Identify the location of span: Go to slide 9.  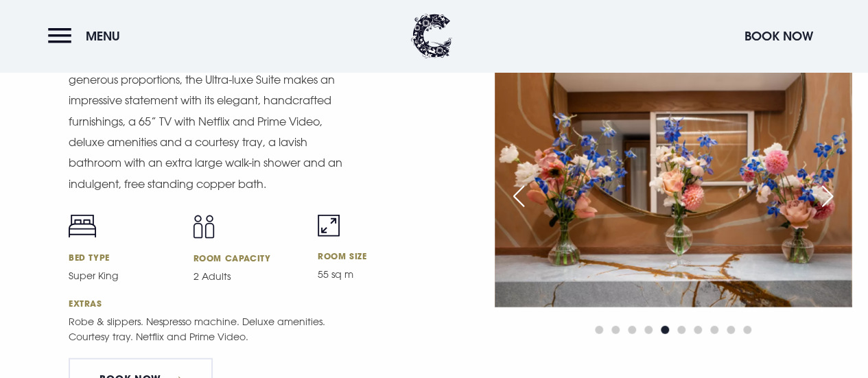
(731, 330).